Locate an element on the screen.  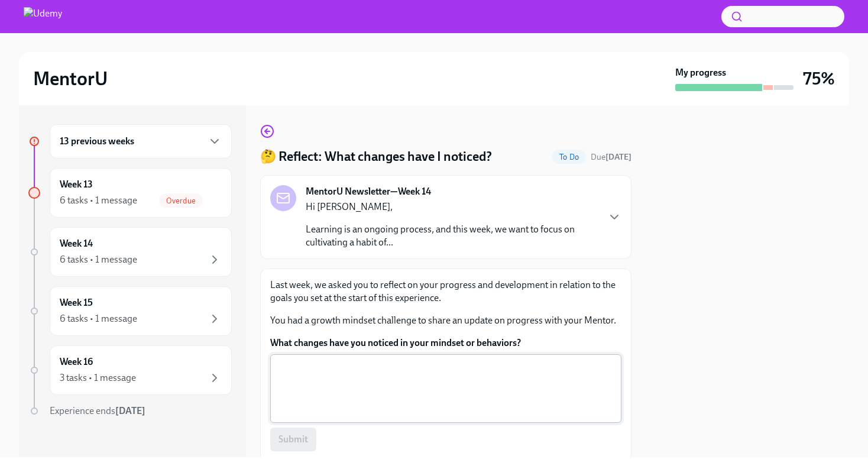
h6: Week 14 is located at coordinates (76, 244).